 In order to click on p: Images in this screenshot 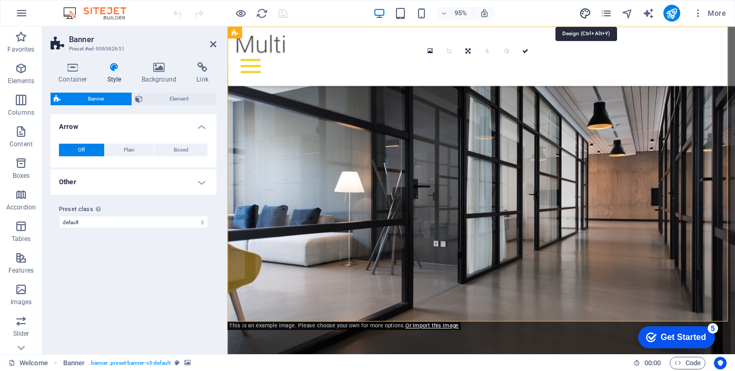, I will do `click(21, 302)`.